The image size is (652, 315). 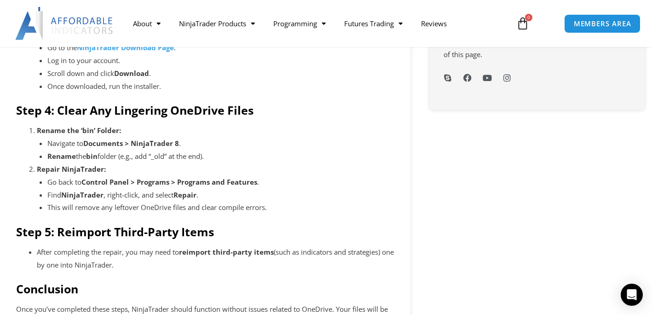 I want to click on a: MEMBERS AREA, so click(x=603, y=23).